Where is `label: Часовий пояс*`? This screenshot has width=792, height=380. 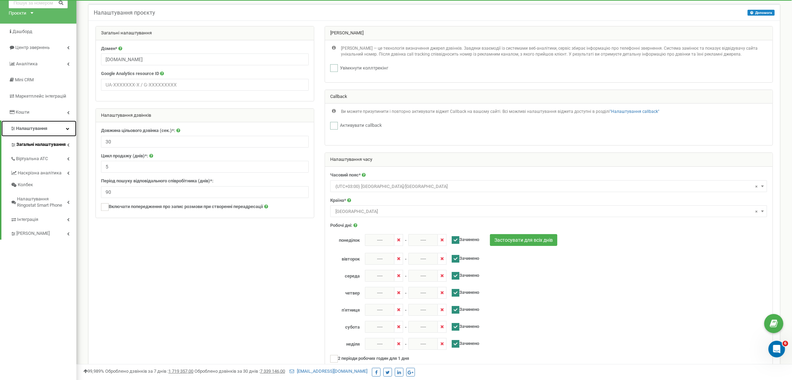 label: Часовий пояс* is located at coordinates (346, 175).